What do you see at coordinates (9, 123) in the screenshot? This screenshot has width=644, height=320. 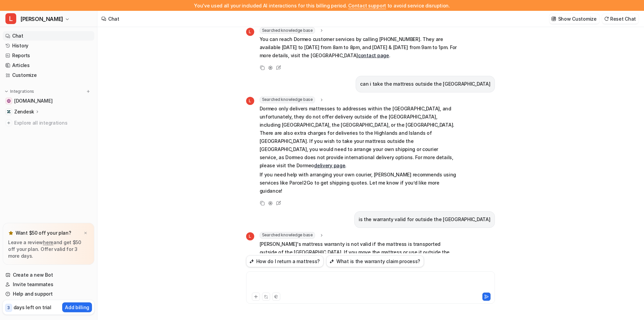 I see `img: explore all integrations` at bounding box center [9, 123].